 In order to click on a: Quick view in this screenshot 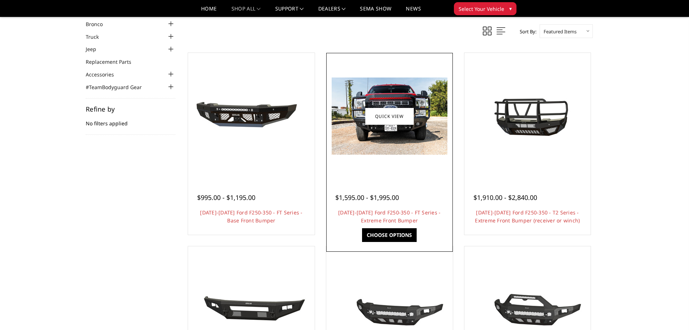, I will do `click(390, 116)`.